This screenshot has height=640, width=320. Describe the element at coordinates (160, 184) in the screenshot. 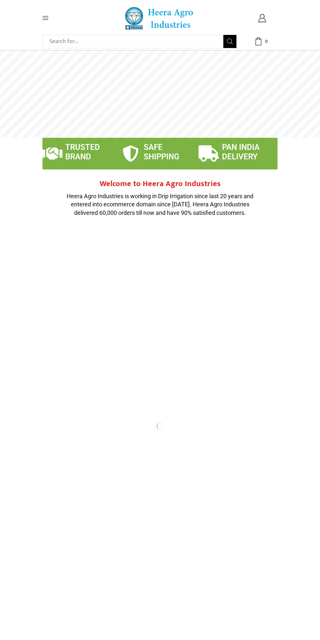

I see `h2: Welcome to Heera Agro Industries` at that location.